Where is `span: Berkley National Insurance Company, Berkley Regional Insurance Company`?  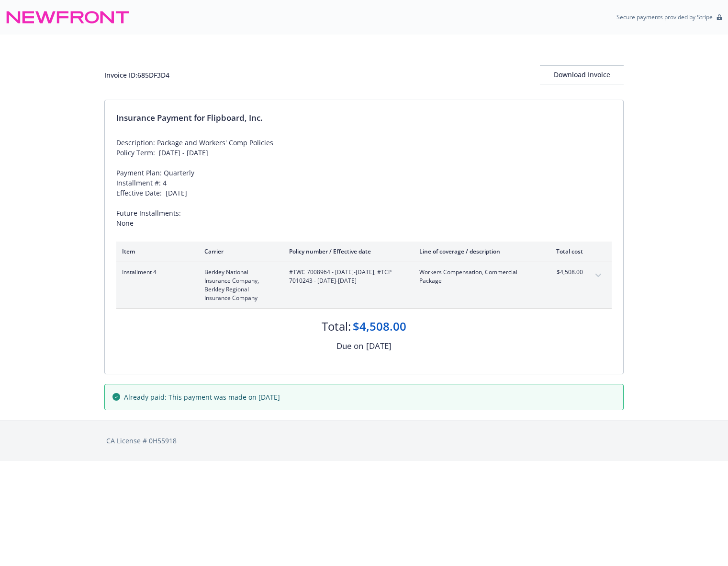
span: Berkley National Insurance Company, Berkley Regional Insurance Company is located at coordinates (239, 285).